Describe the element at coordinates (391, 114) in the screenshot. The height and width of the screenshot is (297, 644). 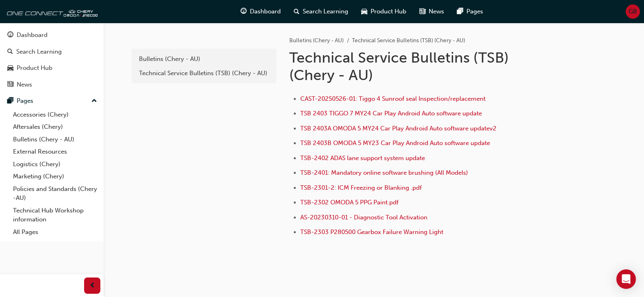
I see `span: TSB 2403 TIGGO 7 MY24 Car Play Android Auto software update` at that location.